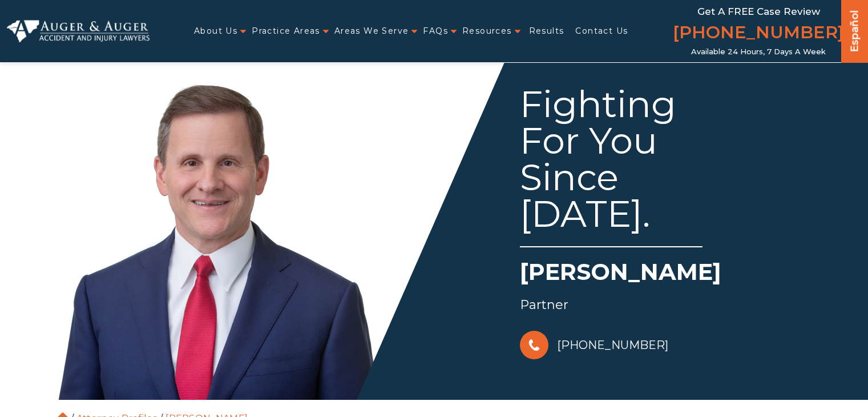 The image size is (868, 417). Describe the element at coordinates (487, 30) in the screenshot. I see `a: Resources` at that location.